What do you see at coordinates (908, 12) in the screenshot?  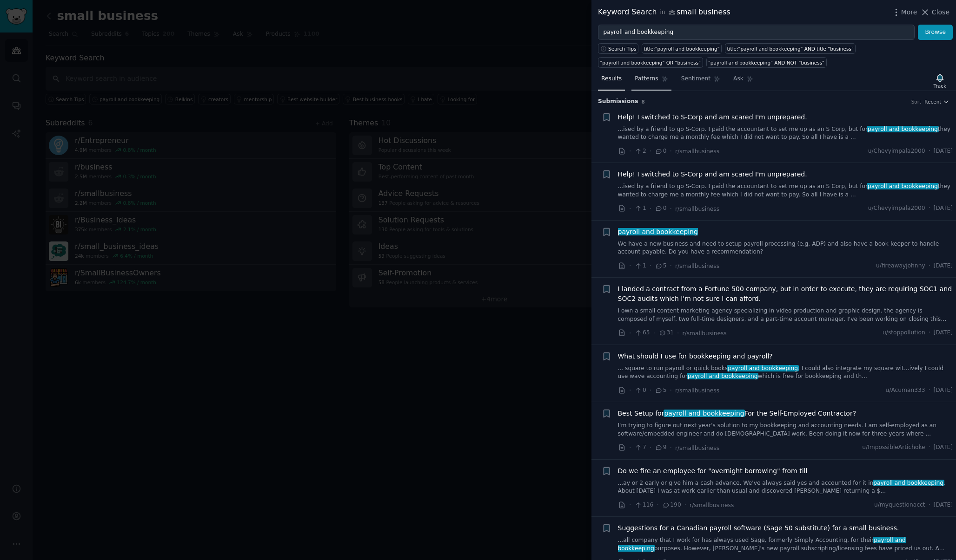 I see `span: More` at bounding box center [908, 12].